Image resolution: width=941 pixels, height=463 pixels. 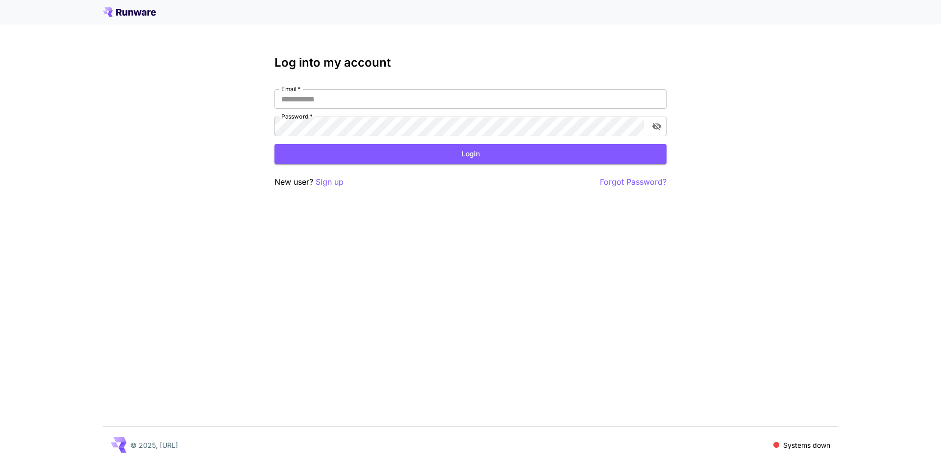 What do you see at coordinates (470, 63) in the screenshot?
I see `h3: Log into my account` at bounding box center [470, 63].